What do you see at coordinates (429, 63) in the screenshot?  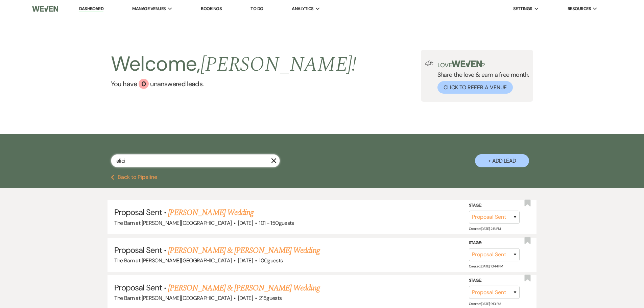 I see `img: loud-speaker-illustration.svg` at bounding box center [429, 63].